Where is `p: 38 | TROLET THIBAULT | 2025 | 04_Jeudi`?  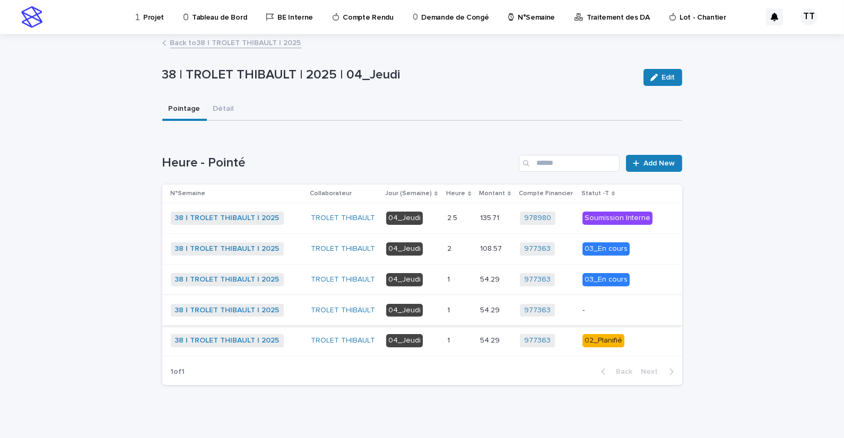
p: 38 | TROLET THIBAULT | 2025 | 04_Jeudi is located at coordinates (398, 75).